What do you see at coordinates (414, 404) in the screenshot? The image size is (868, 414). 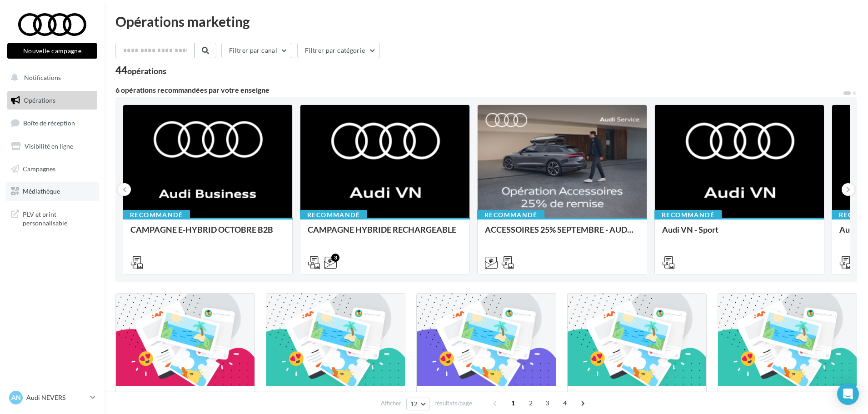 I see `span: 12` at bounding box center [414, 404].